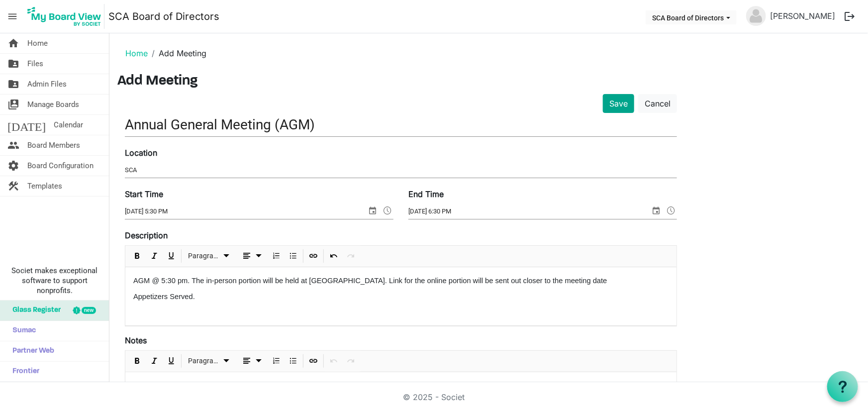  I want to click on span: Calendar, so click(68, 125).